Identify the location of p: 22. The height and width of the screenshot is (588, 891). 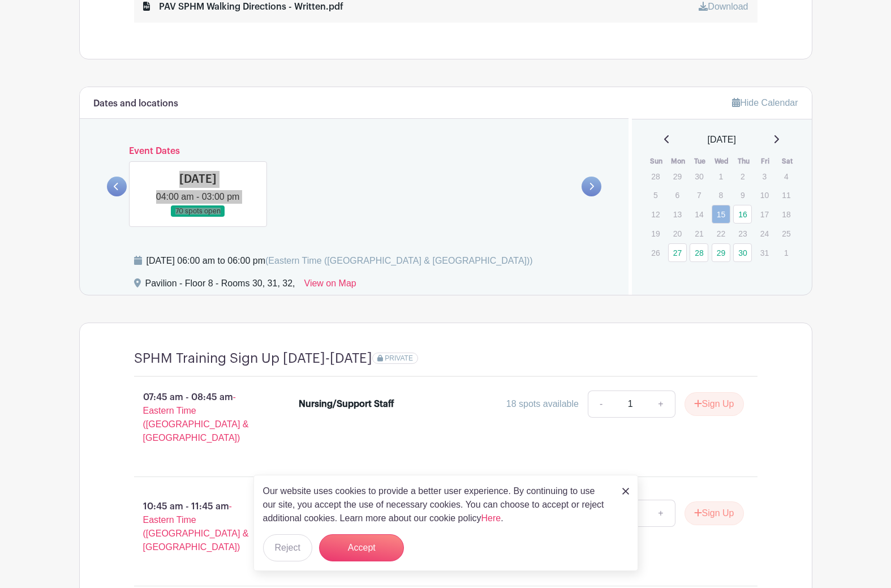
(721, 233).